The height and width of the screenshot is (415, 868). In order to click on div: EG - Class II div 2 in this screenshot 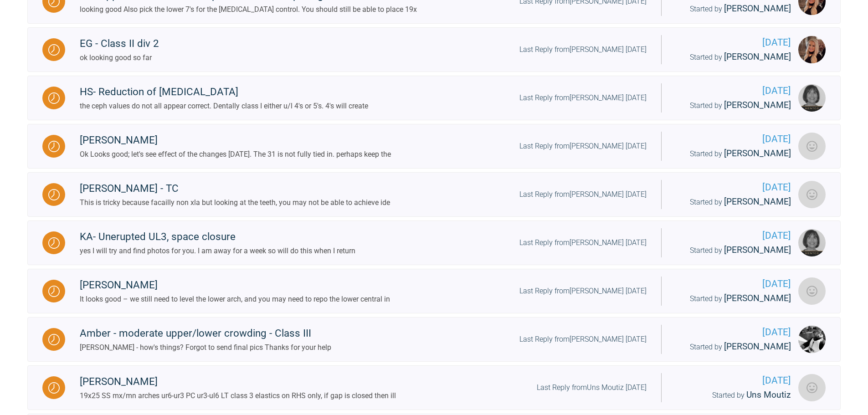, I will do `click(119, 44)`.